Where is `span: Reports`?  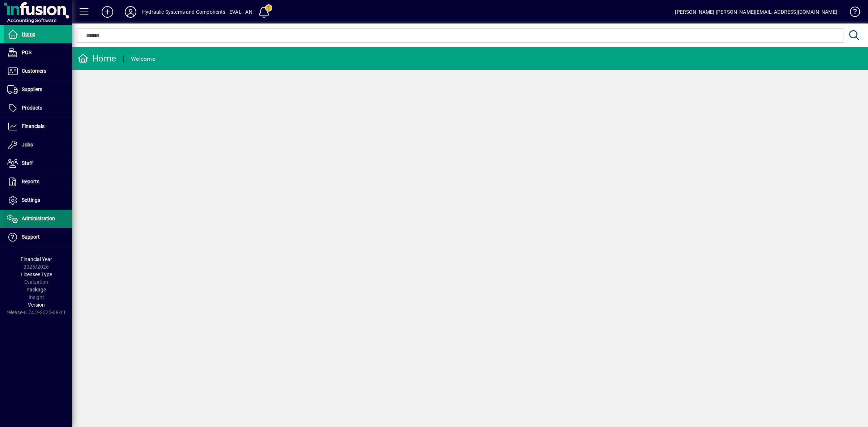
span: Reports is located at coordinates (31, 181).